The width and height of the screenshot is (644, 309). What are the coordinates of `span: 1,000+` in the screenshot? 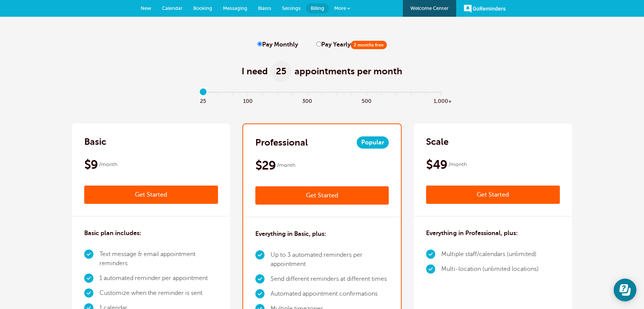 It's located at (441, 100).